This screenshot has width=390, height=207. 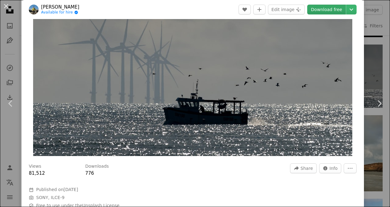 I want to click on a: Download free, so click(x=327, y=10).